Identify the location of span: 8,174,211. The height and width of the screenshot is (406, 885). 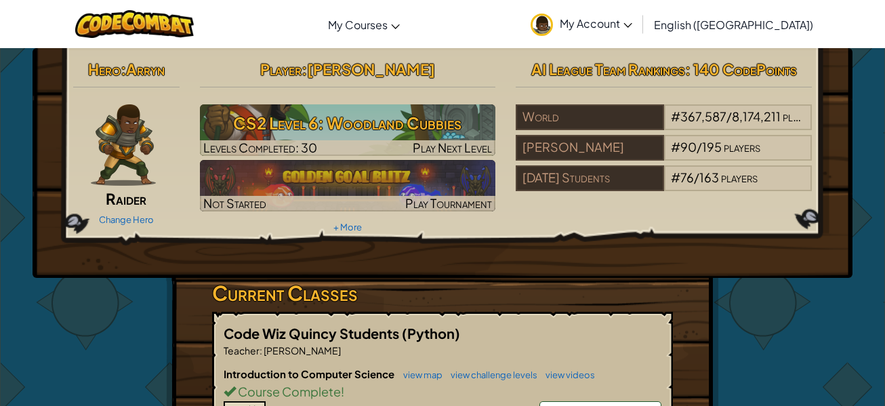
(756, 116).